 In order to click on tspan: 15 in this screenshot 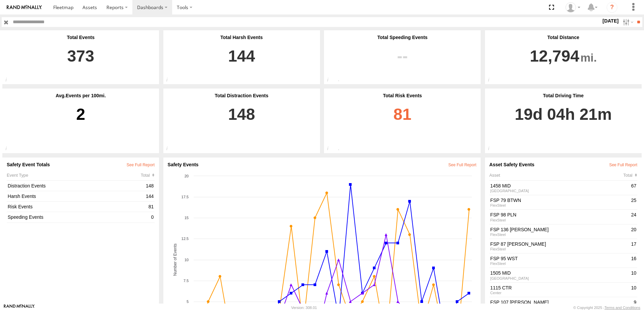, I will do `click(186, 218)`.